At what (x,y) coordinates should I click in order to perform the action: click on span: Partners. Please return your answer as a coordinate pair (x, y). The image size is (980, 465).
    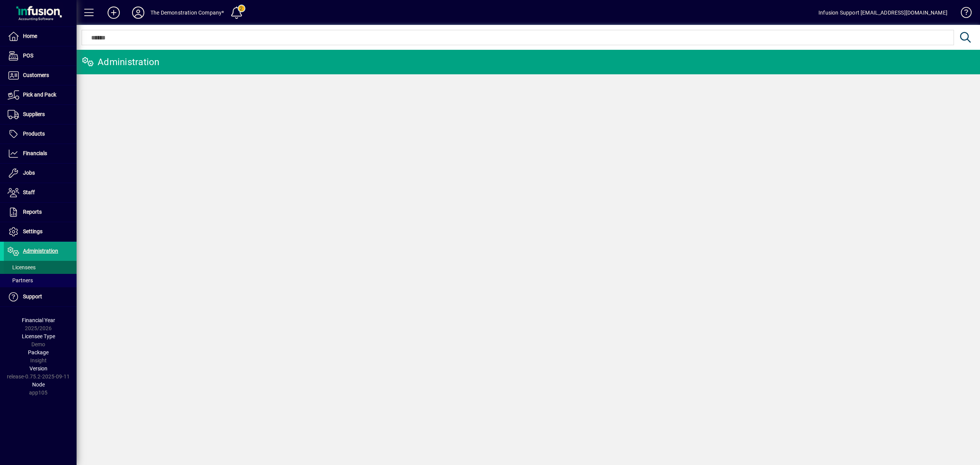
    Looking at the image, I should click on (20, 281).